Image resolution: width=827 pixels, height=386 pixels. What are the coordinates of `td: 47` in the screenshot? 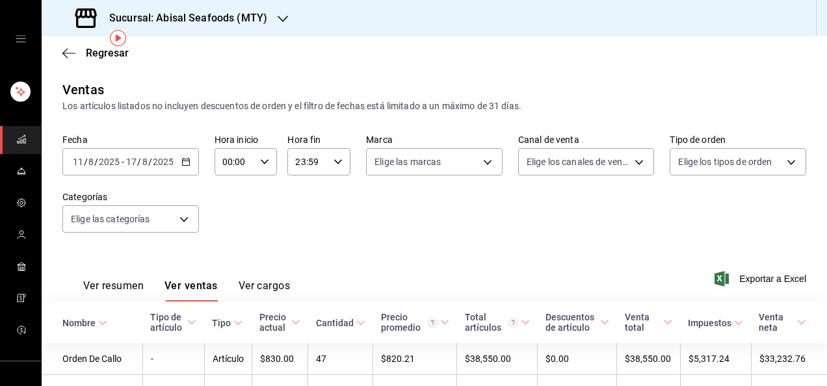 It's located at (341, 359).